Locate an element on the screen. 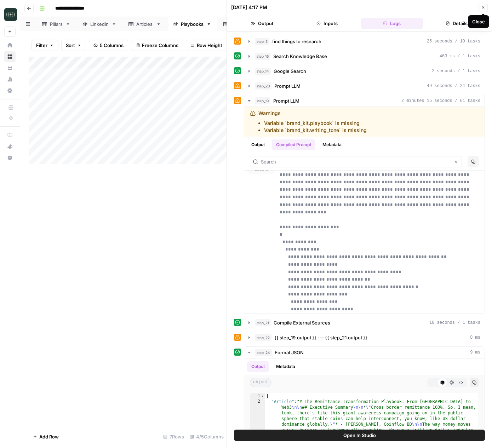  div: What's new? is located at coordinates (10, 146).